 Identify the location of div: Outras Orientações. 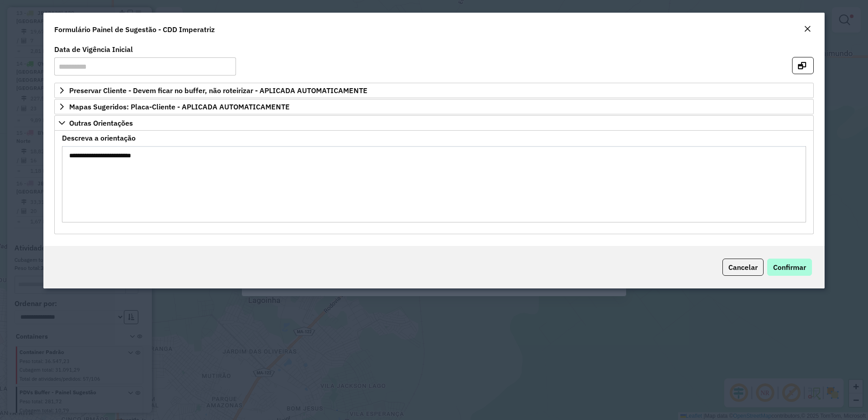
(434, 182).